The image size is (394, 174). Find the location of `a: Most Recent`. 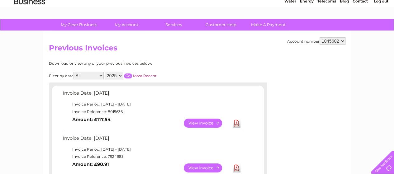

a: Most Recent is located at coordinates (145, 76).